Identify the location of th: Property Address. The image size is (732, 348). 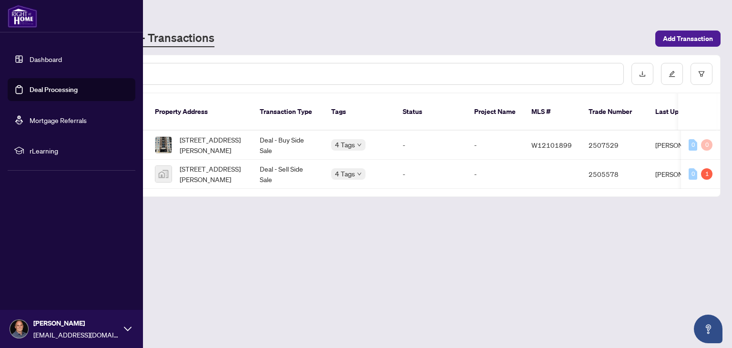
(200, 112).